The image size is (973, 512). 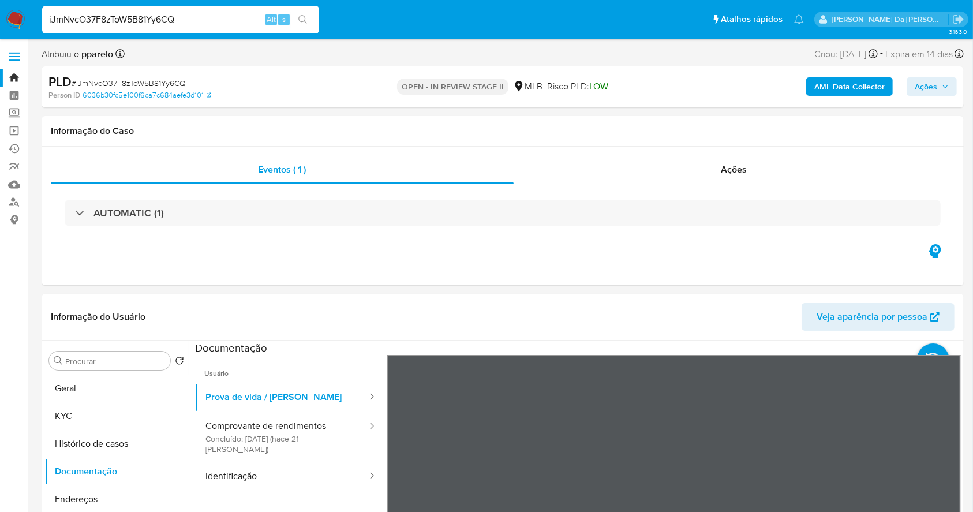 I want to click on p: OPEN - IN REVIEW STAGE II, so click(x=453, y=87).